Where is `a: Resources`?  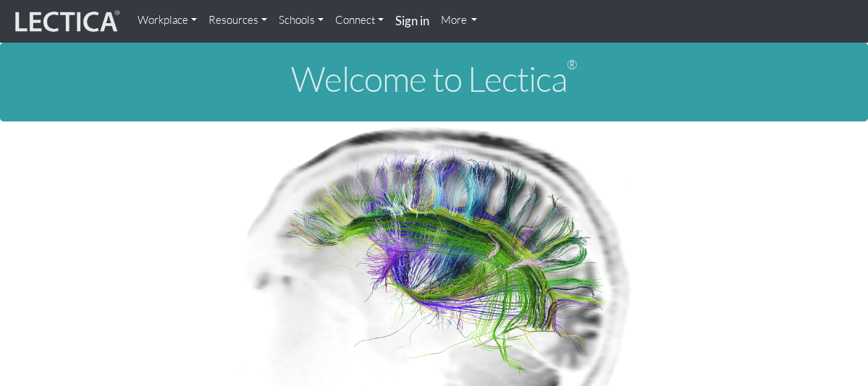
a: Resources is located at coordinates (237, 20).